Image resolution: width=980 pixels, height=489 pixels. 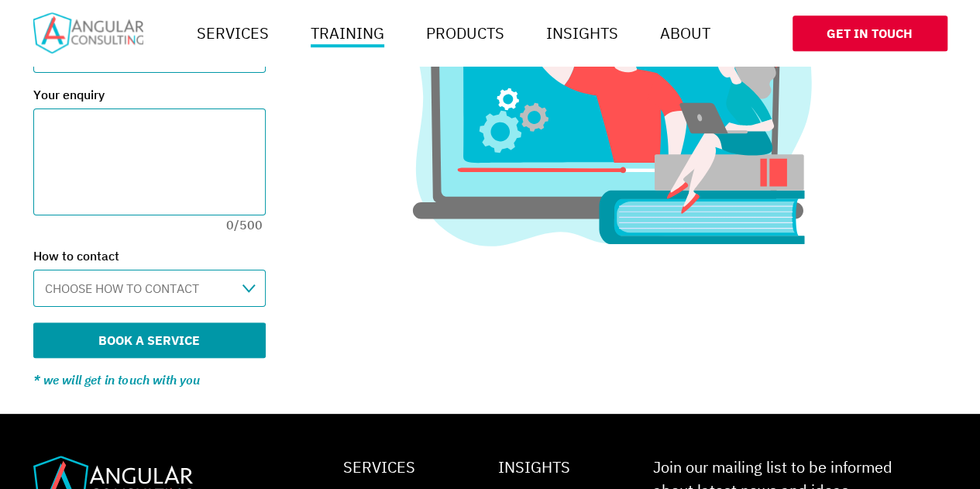 What do you see at coordinates (159, 256) in the screenshot?
I see `label: How to contact` at bounding box center [159, 256].